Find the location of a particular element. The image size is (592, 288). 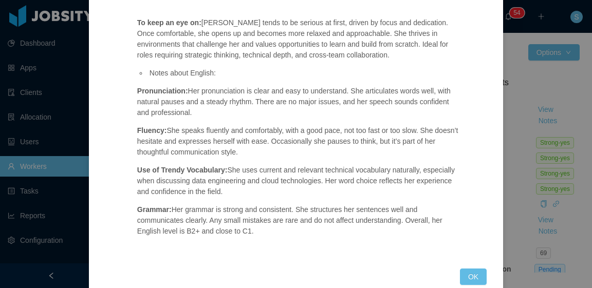

p: She uses current and relevant technical vocabulary naturally, especially when discussing data eng... is located at coordinates (298, 181).